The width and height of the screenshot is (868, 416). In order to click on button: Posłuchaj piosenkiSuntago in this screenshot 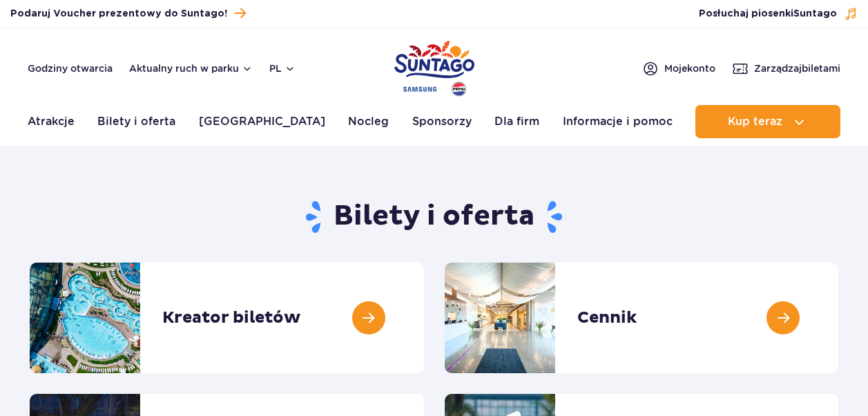, I will do `click(778, 14)`.